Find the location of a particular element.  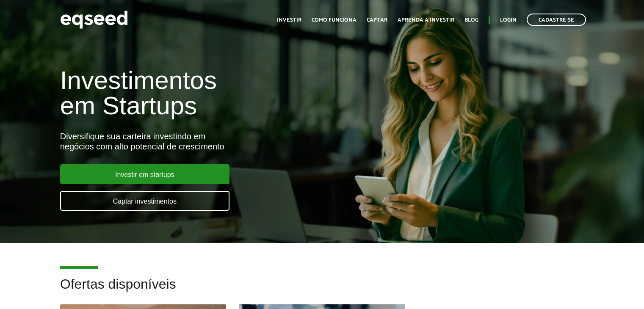

a: Investir is located at coordinates (289, 20).